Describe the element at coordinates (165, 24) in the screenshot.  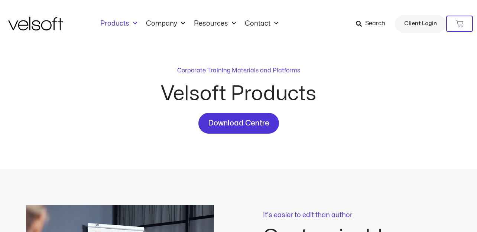
I see `a: CompanyMenu Toggle` at that location.